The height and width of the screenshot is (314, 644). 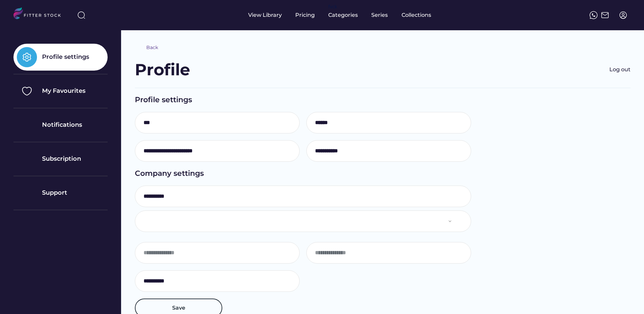 What do you see at coordinates (27, 91) in the screenshot?
I see `img: Group%201000002325%20%282%29.svg` at bounding box center [27, 91].